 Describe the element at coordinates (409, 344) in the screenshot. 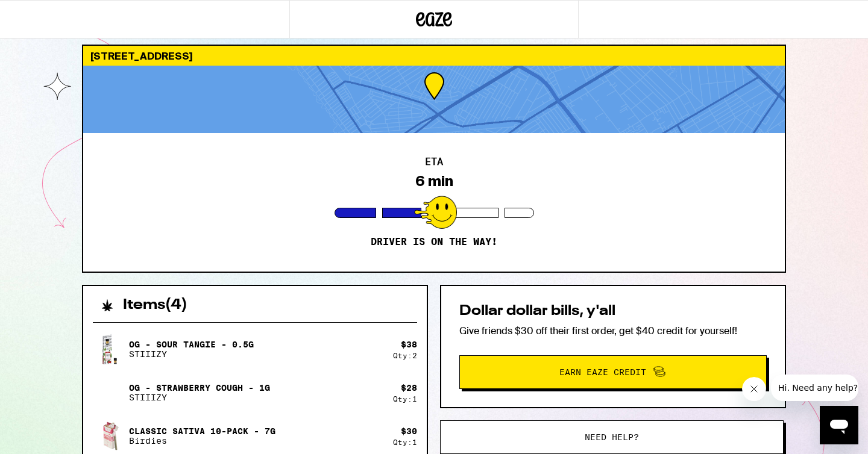

I see `div: $ 38` at that location.